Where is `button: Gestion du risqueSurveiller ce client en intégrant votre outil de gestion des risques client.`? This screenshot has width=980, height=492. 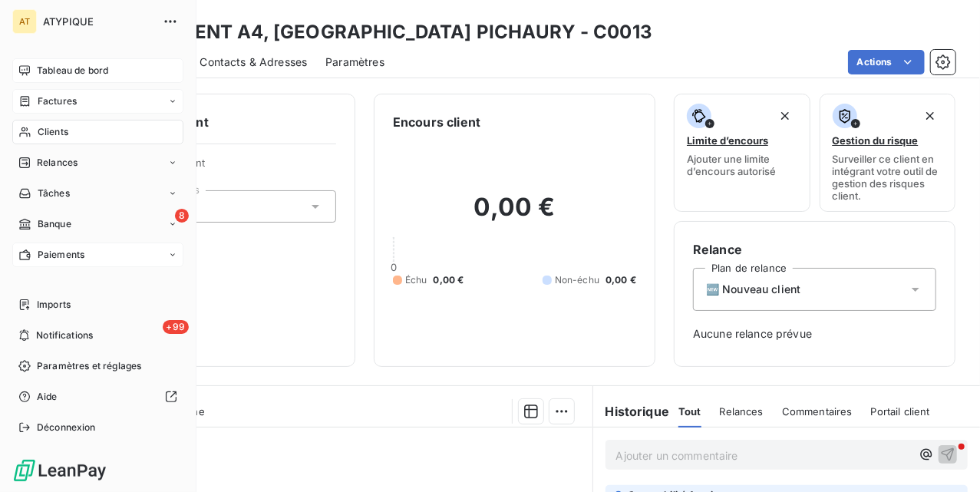 button: Gestion du risqueSurveiller ce client en intégrant votre outil de gestion des risques client. is located at coordinates (888, 153).